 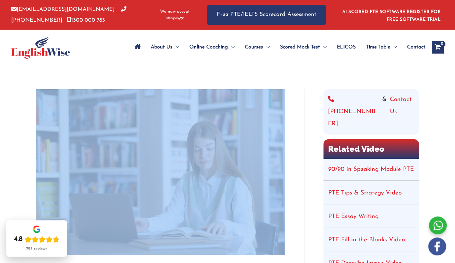 What do you see at coordinates (391, 16) in the screenshot?
I see `a: AI SCORED PTE SOFTWARE REGISTER FOR FREE SOFTWARE TRIAL` at bounding box center [391, 16].